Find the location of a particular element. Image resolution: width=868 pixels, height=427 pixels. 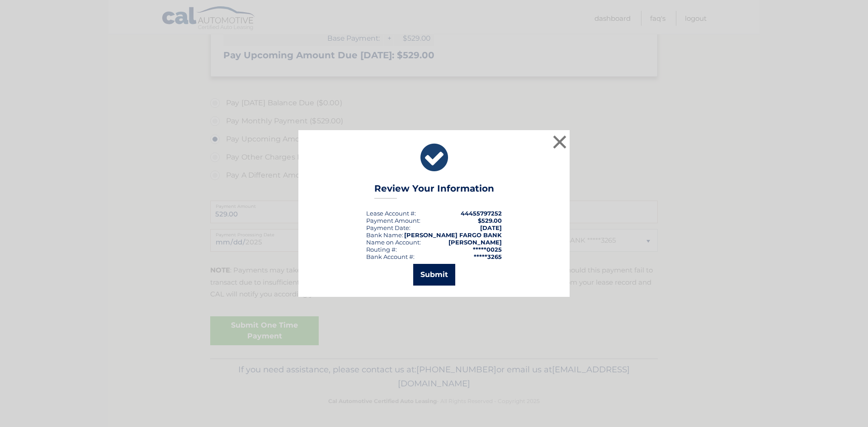

div: Lease Account #: is located at coordinates (391, 214).